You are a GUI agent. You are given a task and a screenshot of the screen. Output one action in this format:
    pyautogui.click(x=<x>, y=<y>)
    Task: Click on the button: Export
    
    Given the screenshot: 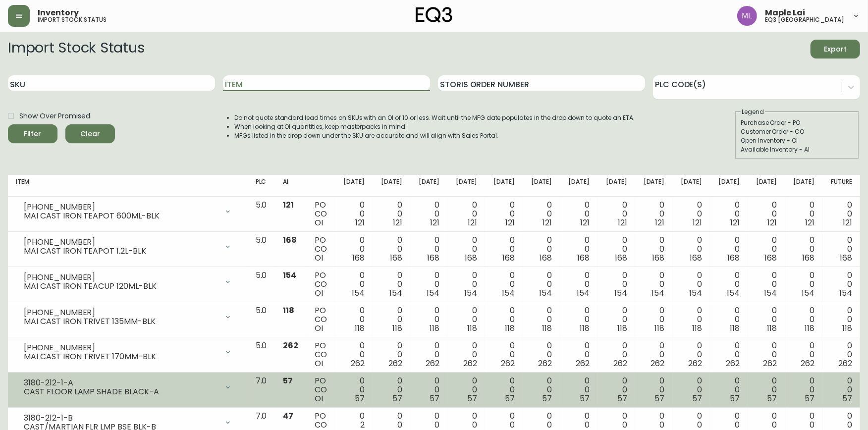 What is the action you would take?
    pyautogui.click(x=836, y=49)
    